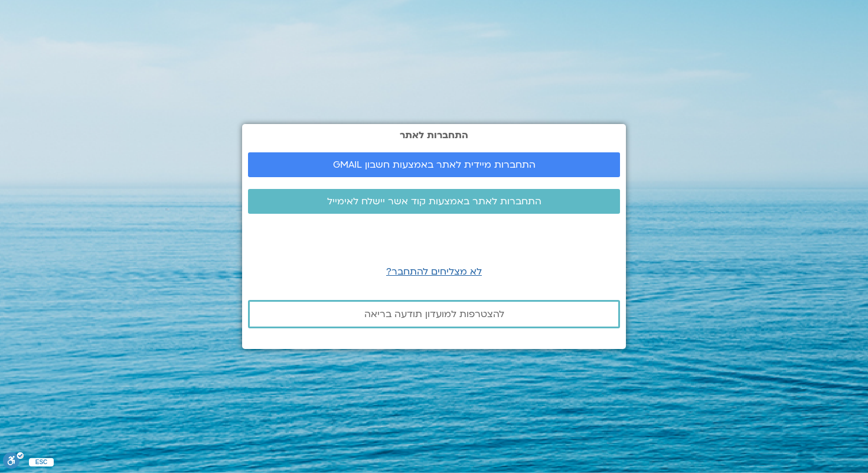 The height and width of the screenshot is (473, 868). Describe the element at coordinates (434, 272) in the screenshot. I see `a: לא מצליחים להתחבר?` at that location.